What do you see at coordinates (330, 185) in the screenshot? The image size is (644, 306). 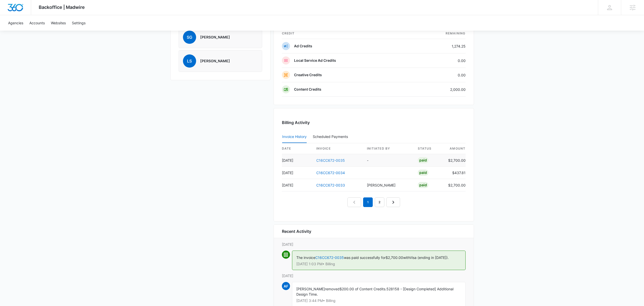 I see `a: C16CC672-0033` at bounding box center [330, 185].